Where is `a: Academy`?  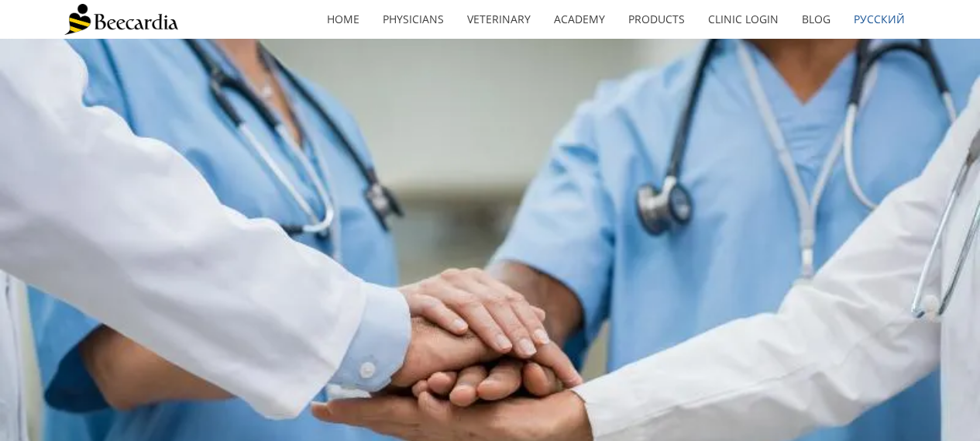
a: Academy is located at coordinates (579, 19).